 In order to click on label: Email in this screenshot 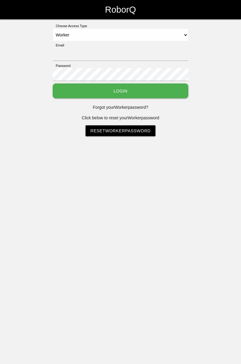, I will do `click(58, 45)`.